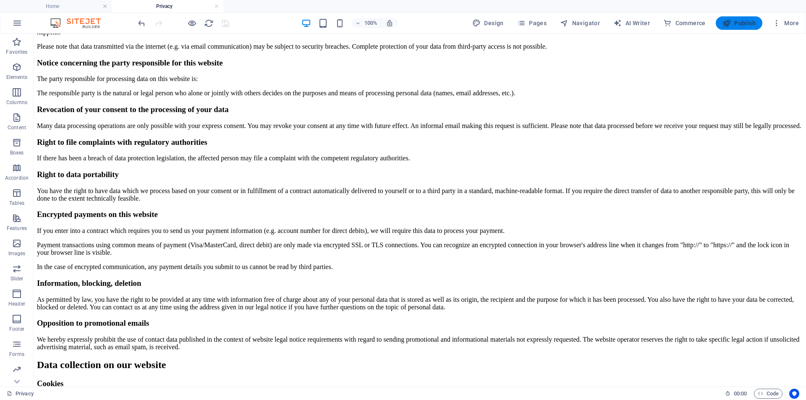 The width and height of the screenshot is (806, 400). What do you see at coordinates (17, 102) in the screenshot?
I see `p: Columns` at bounding box center [17, 102].